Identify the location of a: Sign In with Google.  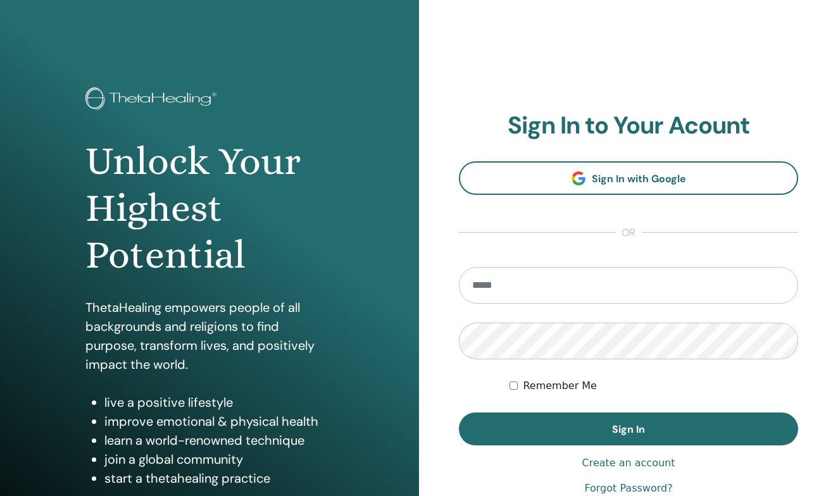
(628, 178).